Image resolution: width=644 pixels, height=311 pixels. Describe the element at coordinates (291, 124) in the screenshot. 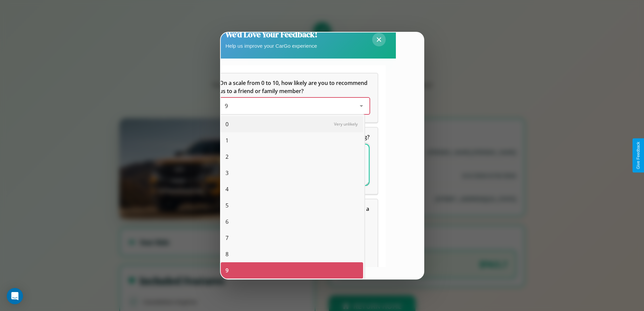

I see `div: 0` at that location.